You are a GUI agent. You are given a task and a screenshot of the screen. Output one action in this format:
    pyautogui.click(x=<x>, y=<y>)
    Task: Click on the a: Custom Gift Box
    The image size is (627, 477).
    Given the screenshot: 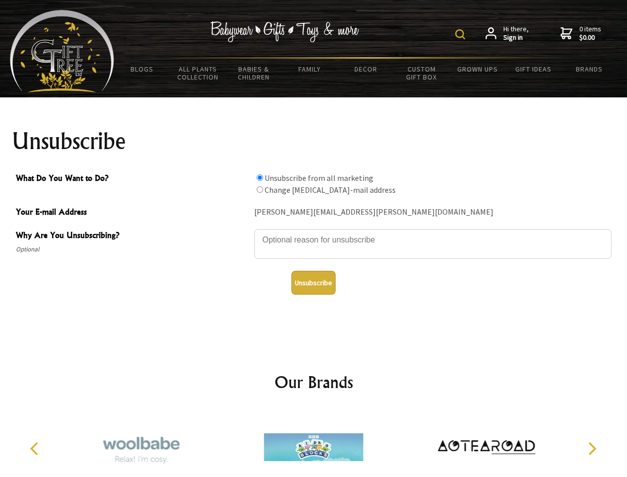 What is the action you would take?
    pyautogui.click(x=422, y=73)
    